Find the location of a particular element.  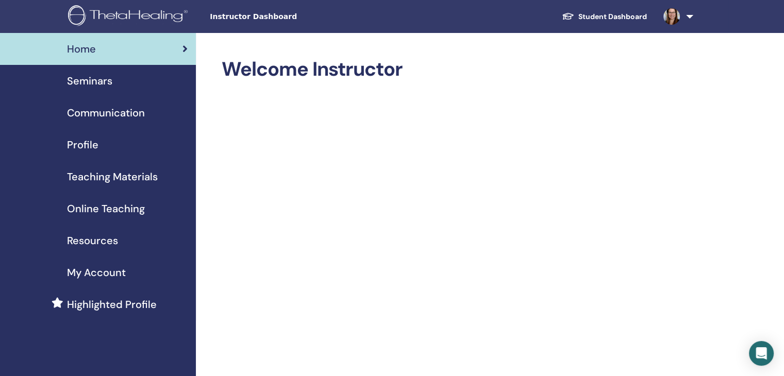

a: Student Dashboard is located at coordinates (604, 16).